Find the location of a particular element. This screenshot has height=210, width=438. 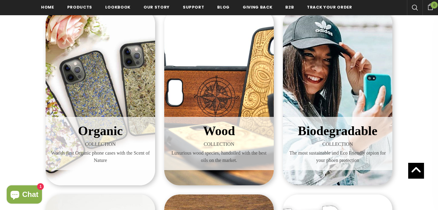

span: Blog is located at coordinates (223, 7).